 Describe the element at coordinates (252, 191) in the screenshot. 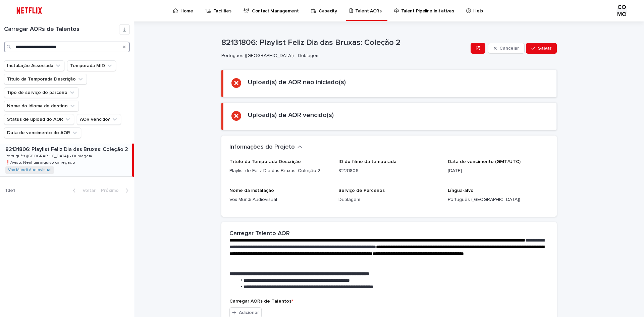

I see `font: Nome da instalação` at that location.